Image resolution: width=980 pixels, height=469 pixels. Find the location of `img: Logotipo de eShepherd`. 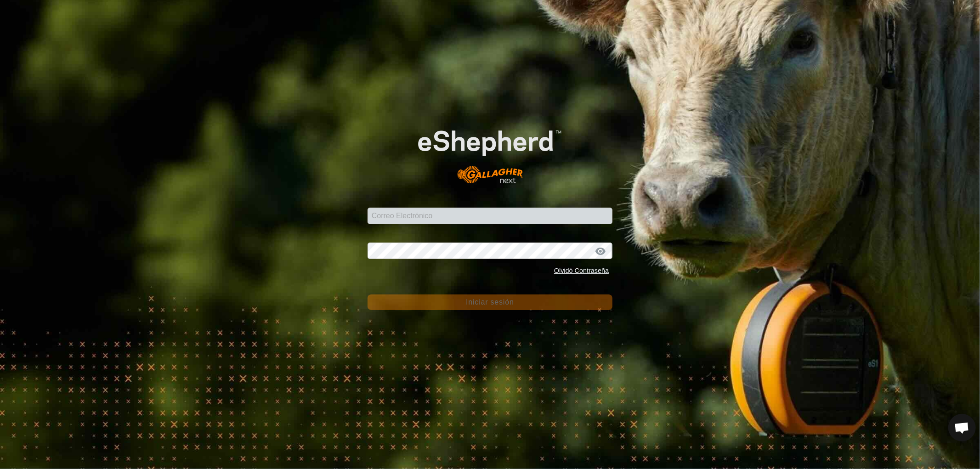

img: Logotipo de eShepherd is located at coordinates (490, 151).